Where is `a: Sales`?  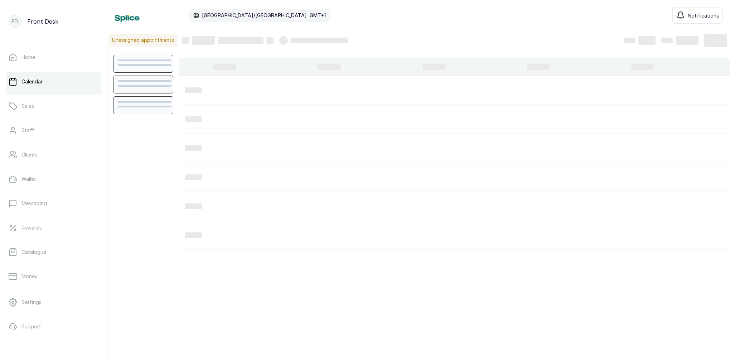 a: Sales is located at coordinates (53, 106).